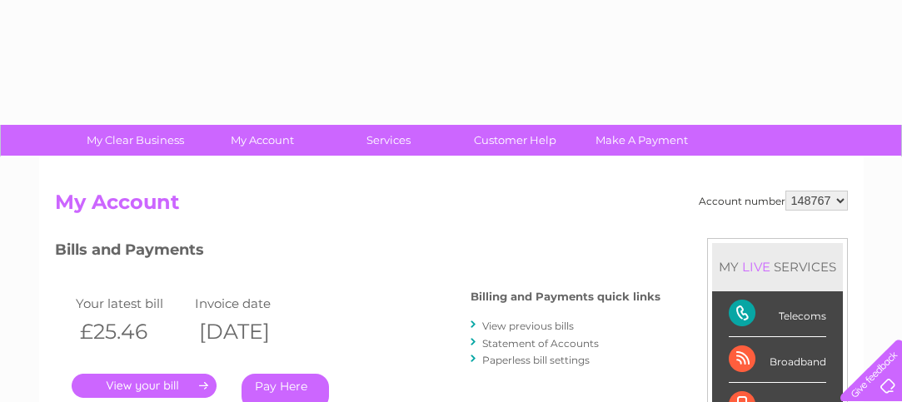  I want to click on td: Invoice date, so click(251, 303).